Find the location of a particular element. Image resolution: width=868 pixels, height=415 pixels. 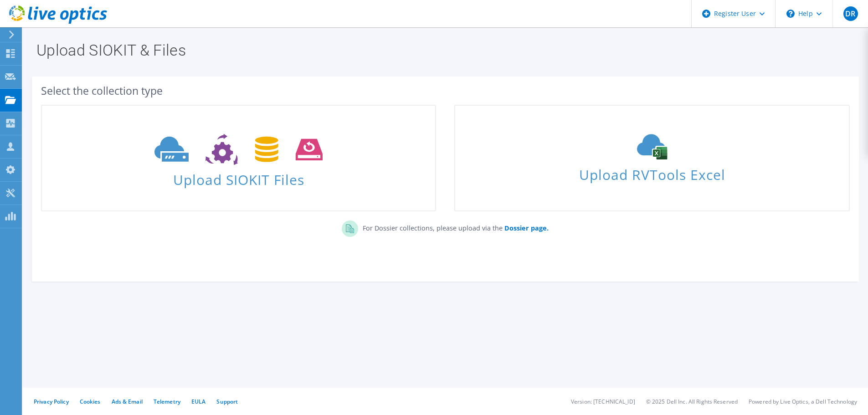

li: Powered by Live Optics, a Dell Technology is located at coordinates (803, 401).